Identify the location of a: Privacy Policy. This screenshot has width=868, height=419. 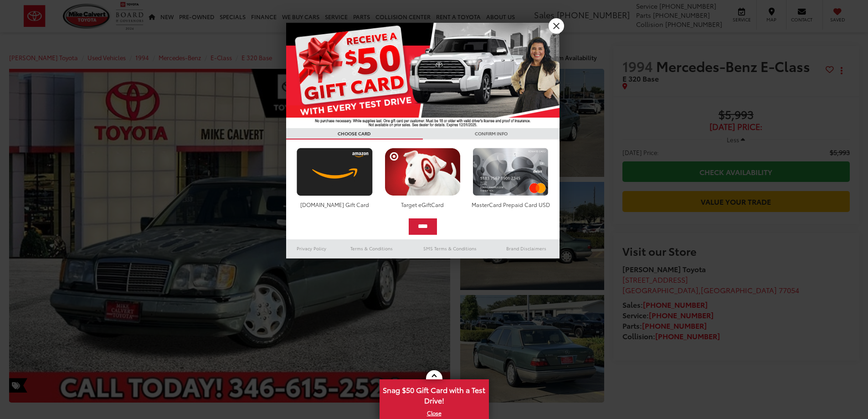
(312, 249).